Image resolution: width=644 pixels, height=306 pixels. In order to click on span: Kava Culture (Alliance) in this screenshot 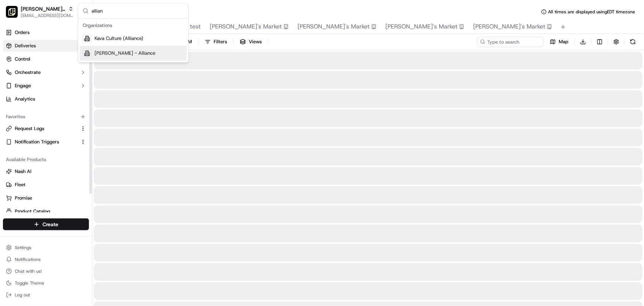, I will do `click(119, 39)`.